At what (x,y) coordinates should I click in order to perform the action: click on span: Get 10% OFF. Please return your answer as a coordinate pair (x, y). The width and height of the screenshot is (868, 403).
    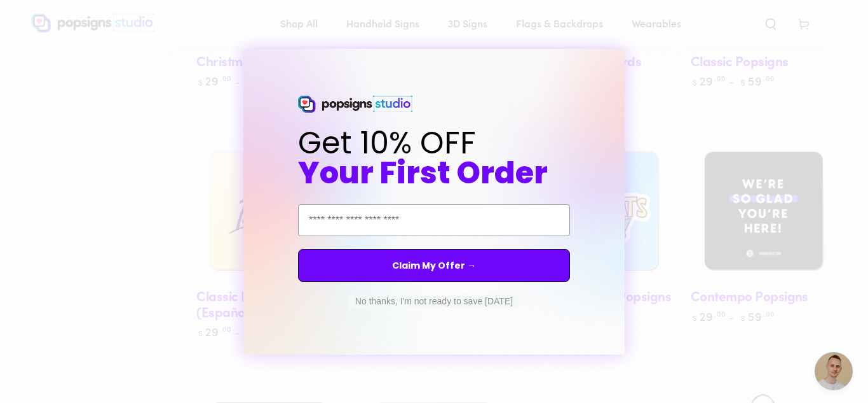
    Looking at the image, I should click on (387, 142).